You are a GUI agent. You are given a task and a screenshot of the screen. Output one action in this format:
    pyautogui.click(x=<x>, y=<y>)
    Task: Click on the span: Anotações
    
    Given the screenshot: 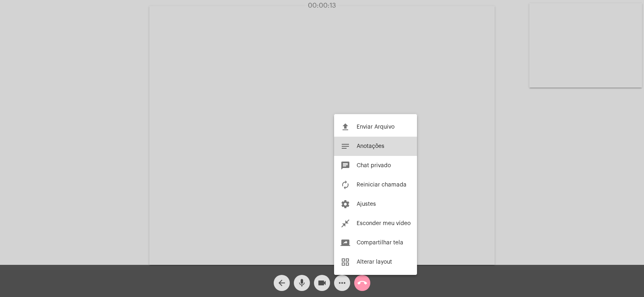 What is the action you would take?
    pyautogui.click(x=371, y=146)
    